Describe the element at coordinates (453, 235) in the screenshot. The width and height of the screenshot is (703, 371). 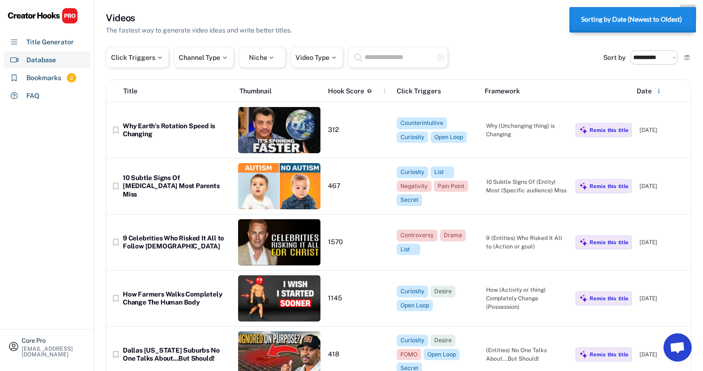
I see `div: Drama` at that location.